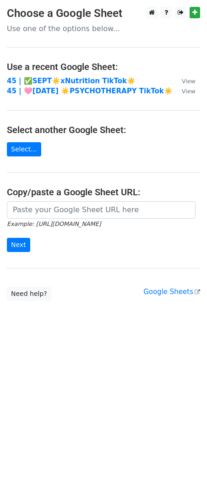 Image resolution: width=207 pixels, height=504 pixels. I want to click on p: Use one of the options below..., so click(103, 28).